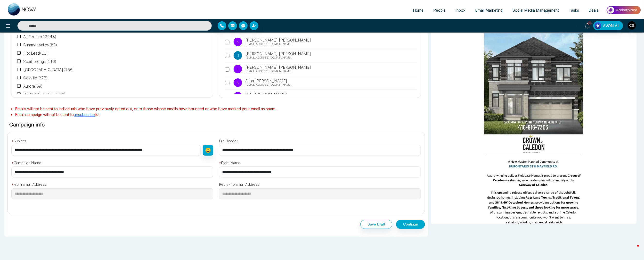 Image resolution: width=644 pixels, height=260 pixels. What do you see at coordinates (84, 115) in the screenshot?
I see `a: unsubscribe` at bounding box center [84, 115].